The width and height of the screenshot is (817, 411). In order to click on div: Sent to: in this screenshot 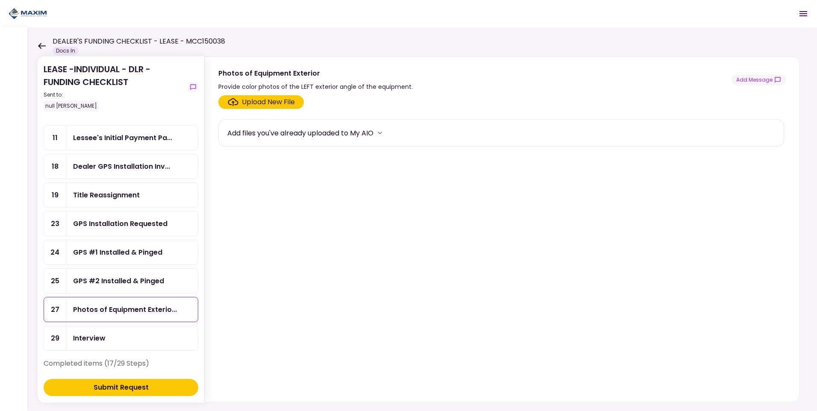, I will do `click(114, 95)`.